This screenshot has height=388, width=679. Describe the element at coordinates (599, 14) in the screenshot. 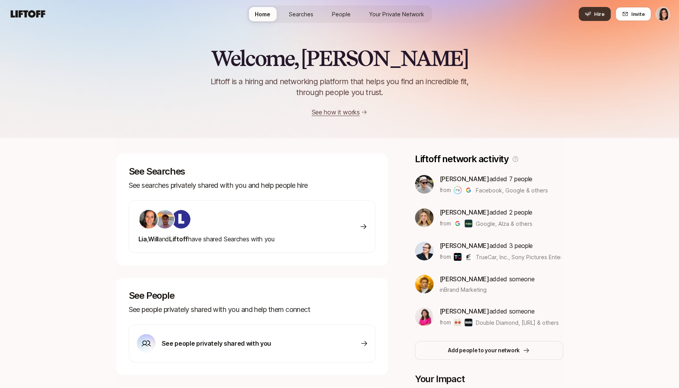

I see `span: Hire` at that location.